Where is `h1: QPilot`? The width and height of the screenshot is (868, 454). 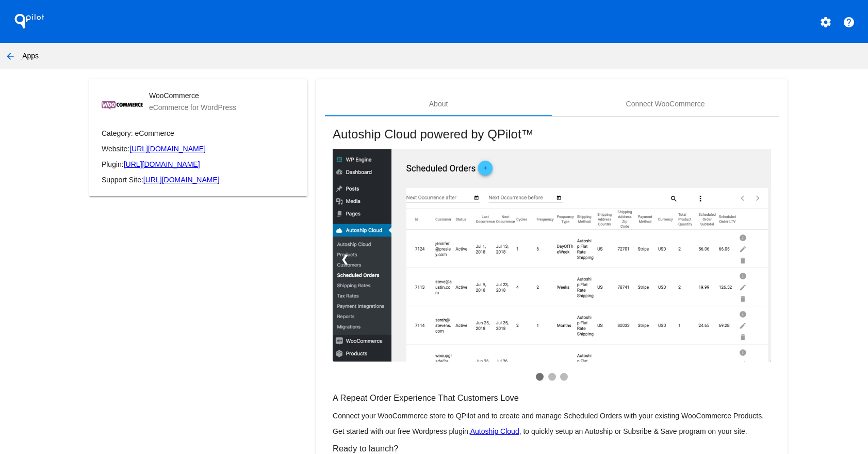 h1: QPilot is located at coordinates (29, 21).